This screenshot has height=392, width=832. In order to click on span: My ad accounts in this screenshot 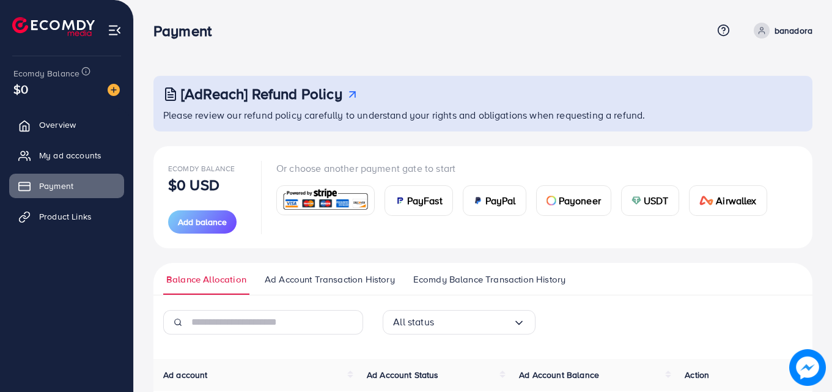, I will do `click(70, 155)`.